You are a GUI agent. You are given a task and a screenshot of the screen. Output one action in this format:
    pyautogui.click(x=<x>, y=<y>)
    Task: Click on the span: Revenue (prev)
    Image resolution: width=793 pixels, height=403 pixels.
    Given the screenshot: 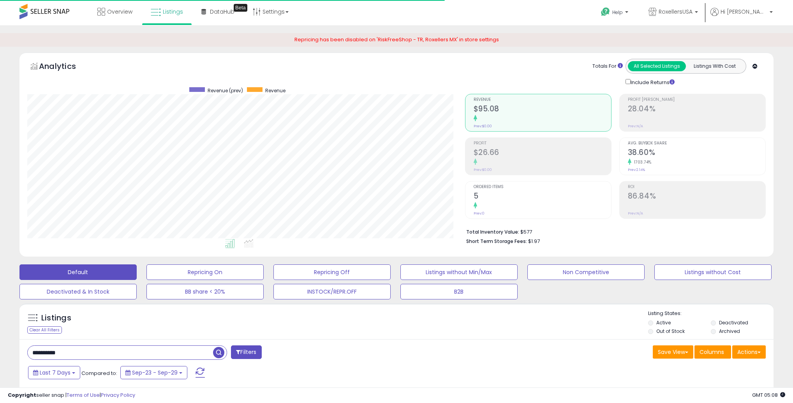 What is the action you would take?
    pyautogui.click(x=225, y=90)
    